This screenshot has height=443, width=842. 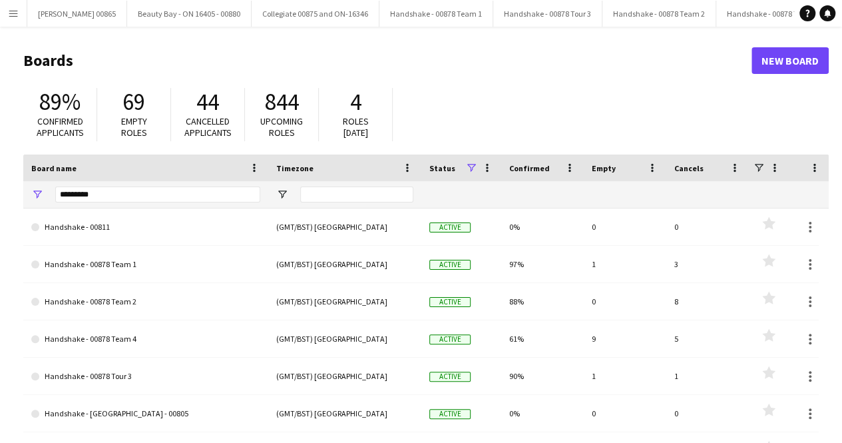 What do you see at coordinates (542, 338) in the screenshot?
I see `div: 61%` at bounding box center [542, 338].